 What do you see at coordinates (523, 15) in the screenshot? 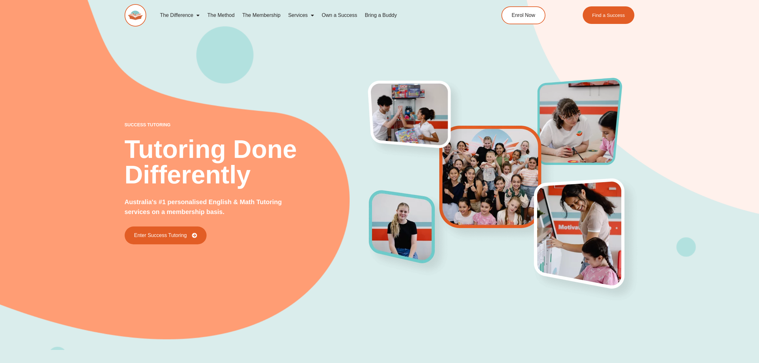
I see `a: Enrol Now` at bounding box center [523, 15].